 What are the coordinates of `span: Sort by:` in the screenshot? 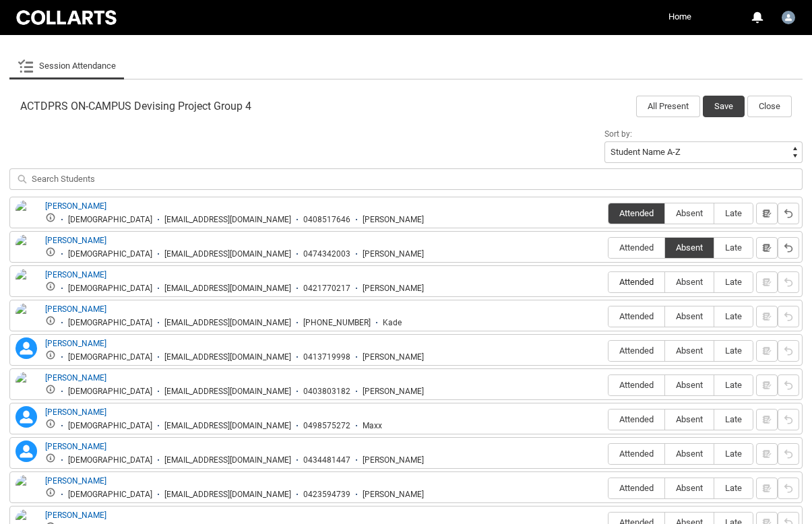 It's located at (618, 134).